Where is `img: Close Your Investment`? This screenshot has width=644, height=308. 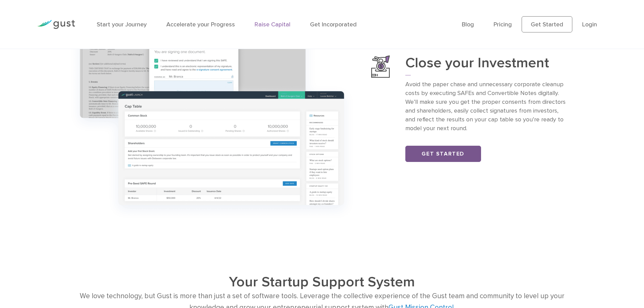 img: Close Your Investment is located at coordinates (380, 67).